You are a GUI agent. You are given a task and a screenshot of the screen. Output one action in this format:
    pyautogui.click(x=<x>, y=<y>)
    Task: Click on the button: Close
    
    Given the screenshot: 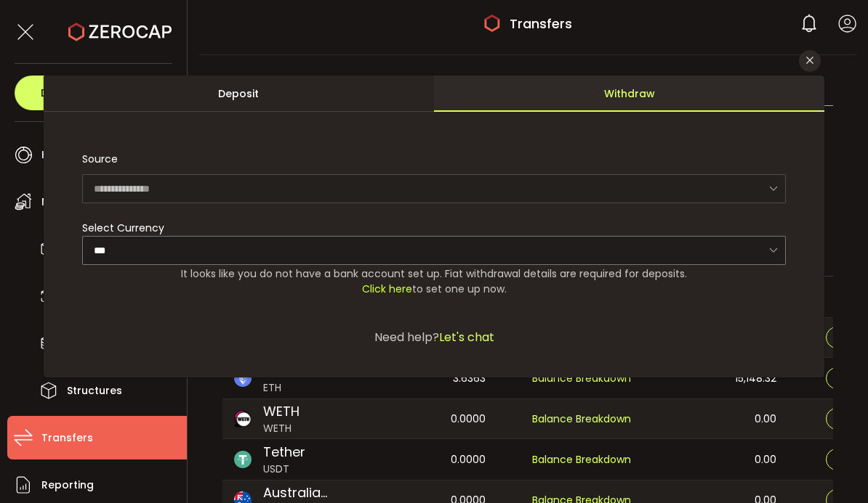 What is the action you would take?
    pyautogui.click(x=810, y=61)
    